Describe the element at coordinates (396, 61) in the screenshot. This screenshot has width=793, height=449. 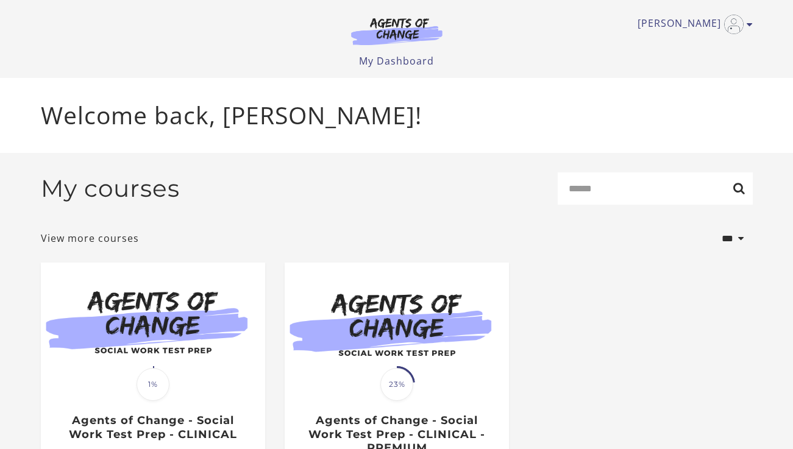
I see `a: My Dashboard` at that location.